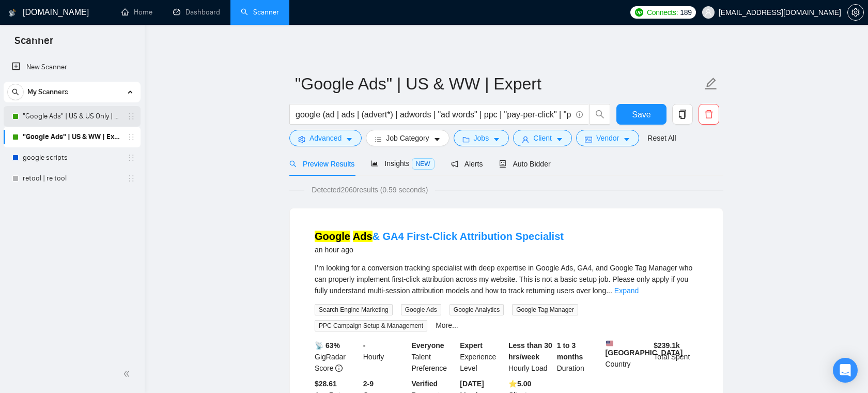  Describe the element at coordinates (545, 310) in the screenshot. I see `span: Google Tag Manager` at that location.